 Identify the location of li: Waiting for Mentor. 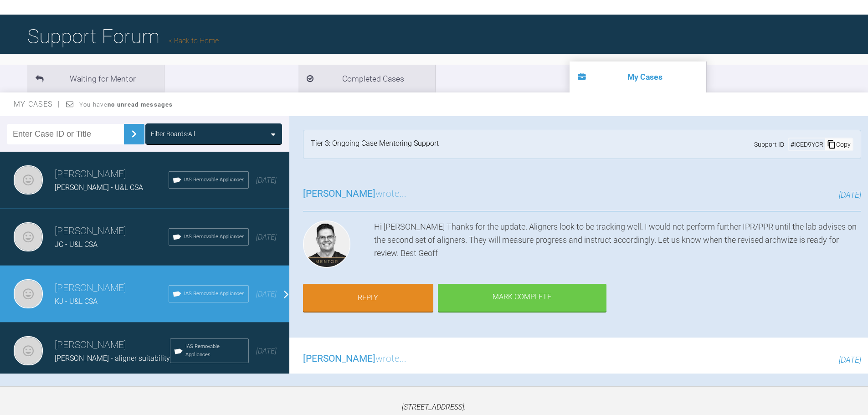
(96, 78).